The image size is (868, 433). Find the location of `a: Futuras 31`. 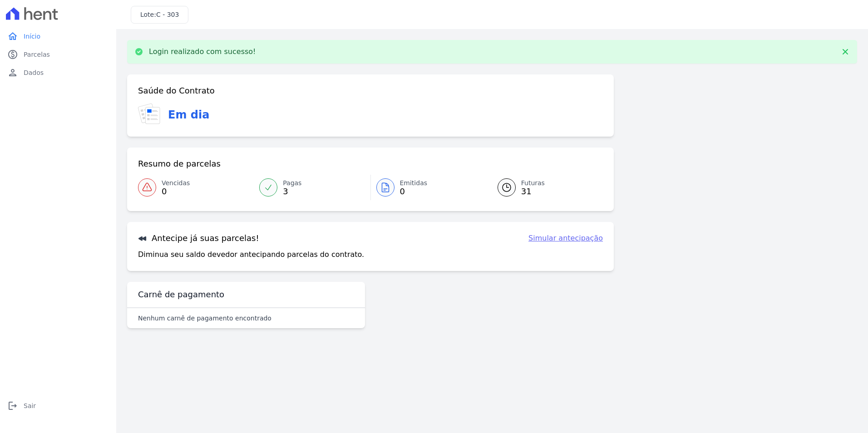

a: Futuras 31 is located at coordinates (544, 187).